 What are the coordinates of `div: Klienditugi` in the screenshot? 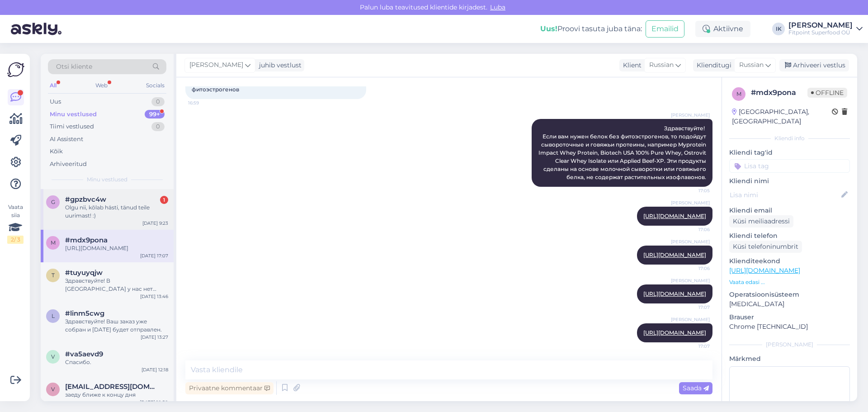 It's located at (712, 66).